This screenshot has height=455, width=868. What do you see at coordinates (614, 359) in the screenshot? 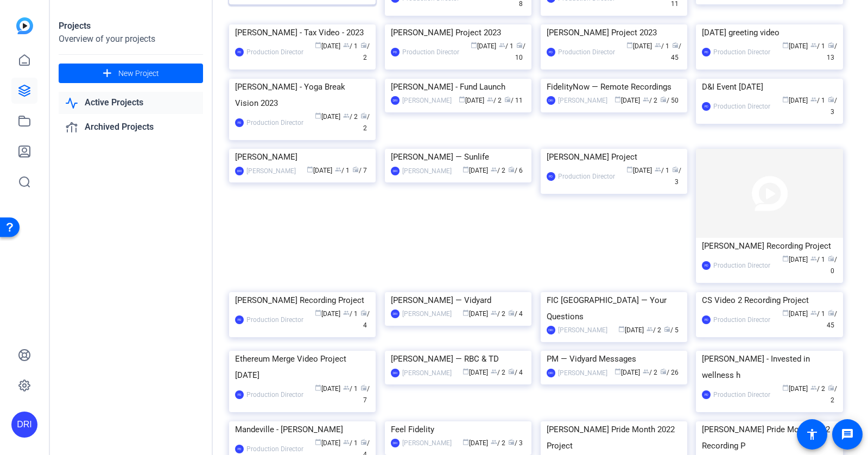
I see `div: PM — Vidyard Messages` at bounding box center [614, 359].